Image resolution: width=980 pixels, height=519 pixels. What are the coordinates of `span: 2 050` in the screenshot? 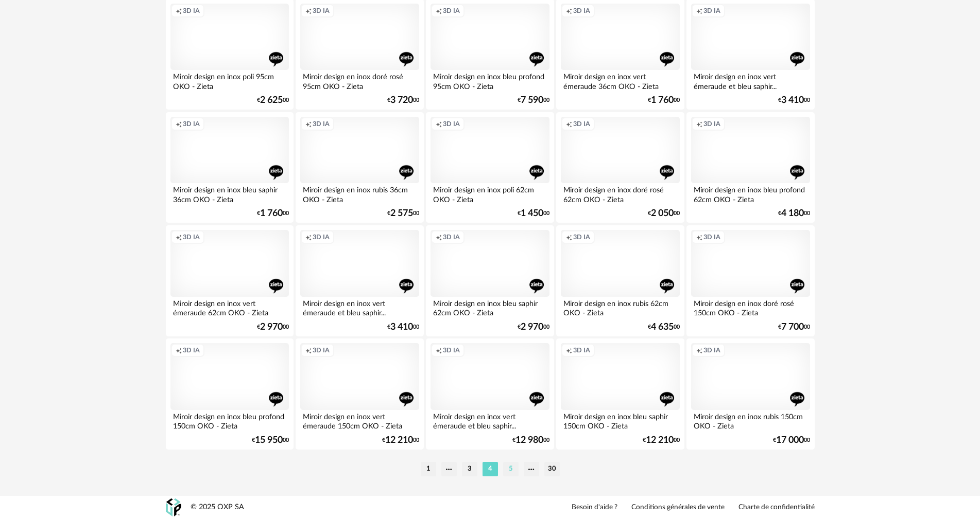 It's located at (662, 213).